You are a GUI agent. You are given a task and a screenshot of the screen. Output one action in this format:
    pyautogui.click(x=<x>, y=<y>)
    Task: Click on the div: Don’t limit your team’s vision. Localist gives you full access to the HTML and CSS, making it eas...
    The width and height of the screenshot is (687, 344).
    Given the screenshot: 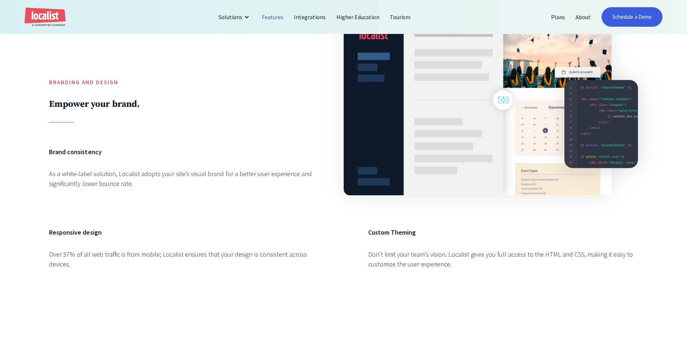 What is the action you would take?
    pyautogui.click(x=503, y=259)
    